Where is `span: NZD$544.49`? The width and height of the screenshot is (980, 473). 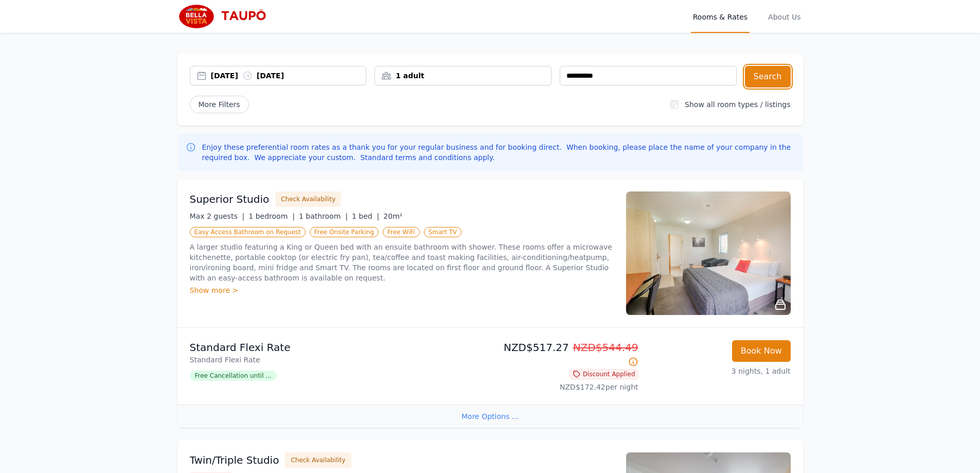
span: NZD$544.49 is located at coordinates (605, 347).